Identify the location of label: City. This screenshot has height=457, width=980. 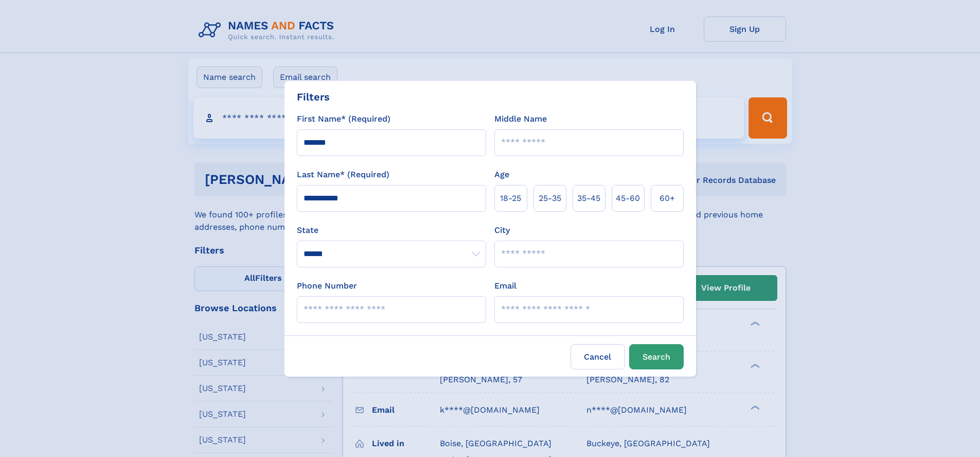
(503, 230).